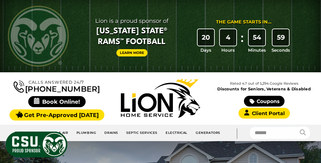  I want to click on p: Rated 4.7 out of 5,294 Google Reviews, so click(264, 83).